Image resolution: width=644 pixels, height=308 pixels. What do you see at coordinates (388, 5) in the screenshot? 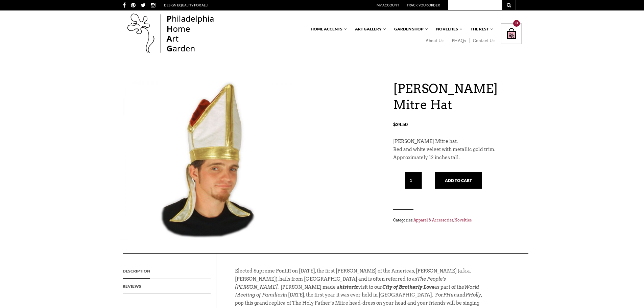
I see `a: My Account` at bounding box center [388, 5].